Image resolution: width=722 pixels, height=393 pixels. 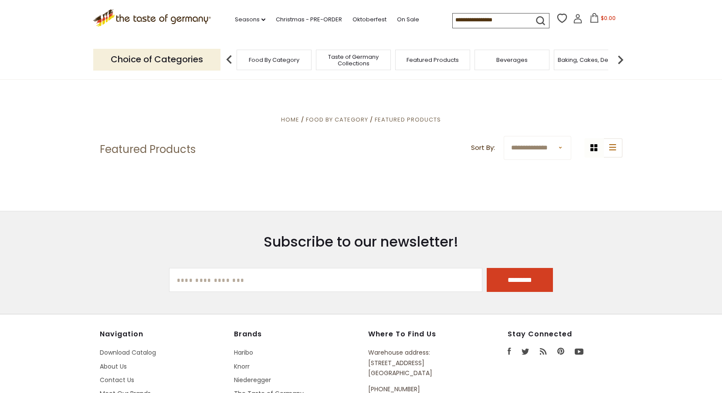 I want to click on h4: Brands, so click(x=297, y=334).